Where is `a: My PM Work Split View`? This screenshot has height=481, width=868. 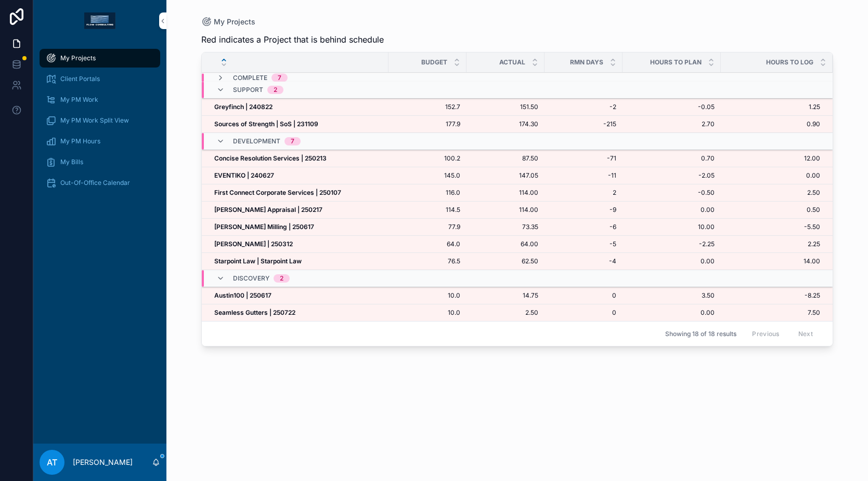 a: My PM Work Split View is located at coordinates (100, 121).